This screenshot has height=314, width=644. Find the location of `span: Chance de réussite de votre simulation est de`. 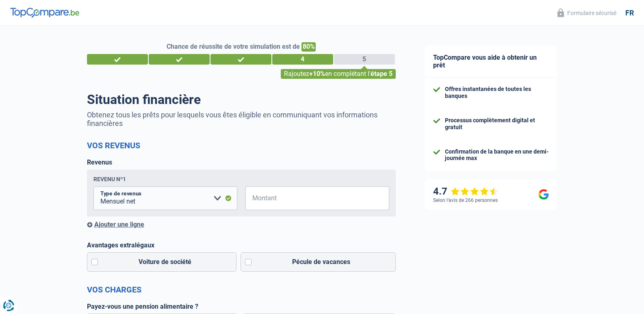

span: Chance de réussite de votre simulation est de is located at coordinates (233, 46).